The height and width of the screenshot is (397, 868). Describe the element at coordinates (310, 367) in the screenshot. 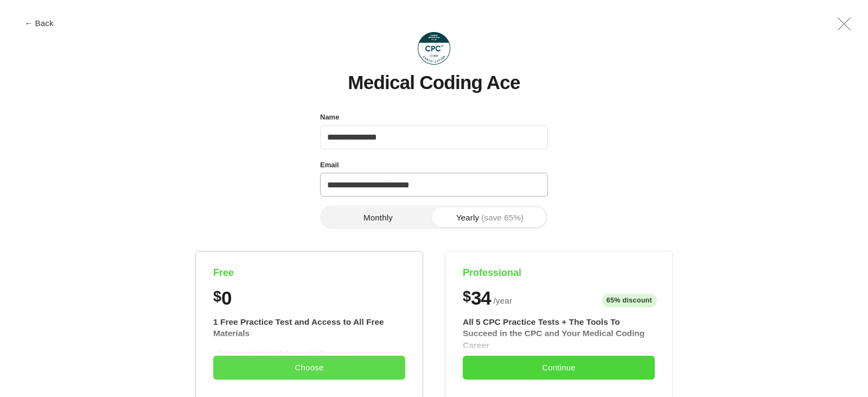

I see `button: Choose` at that location.